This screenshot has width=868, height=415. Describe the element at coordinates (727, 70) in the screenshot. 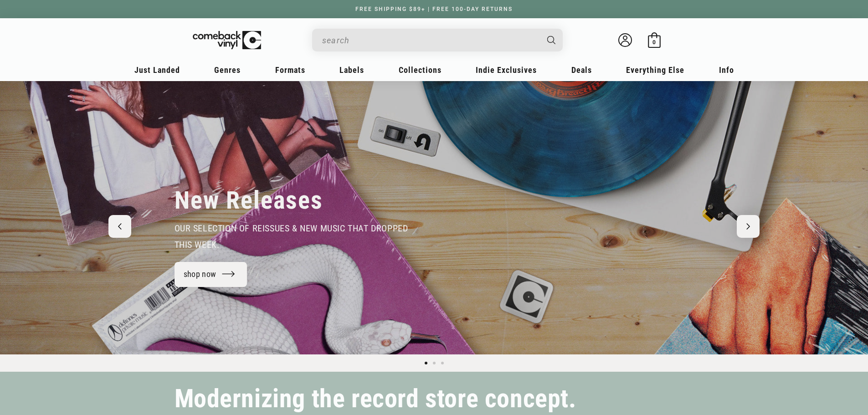

I see `span: Info` at that location.